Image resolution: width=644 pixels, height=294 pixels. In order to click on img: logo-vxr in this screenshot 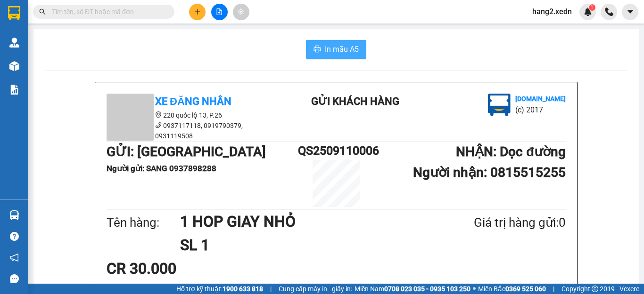, I will do `click(14, 13)`.